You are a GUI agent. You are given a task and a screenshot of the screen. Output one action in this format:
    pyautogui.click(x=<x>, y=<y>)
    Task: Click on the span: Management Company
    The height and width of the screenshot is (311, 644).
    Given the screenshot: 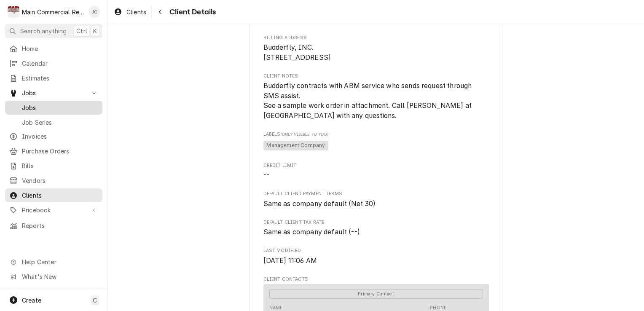 What is the action you would take?
    pyautogui.click(x=296, y=146)
    